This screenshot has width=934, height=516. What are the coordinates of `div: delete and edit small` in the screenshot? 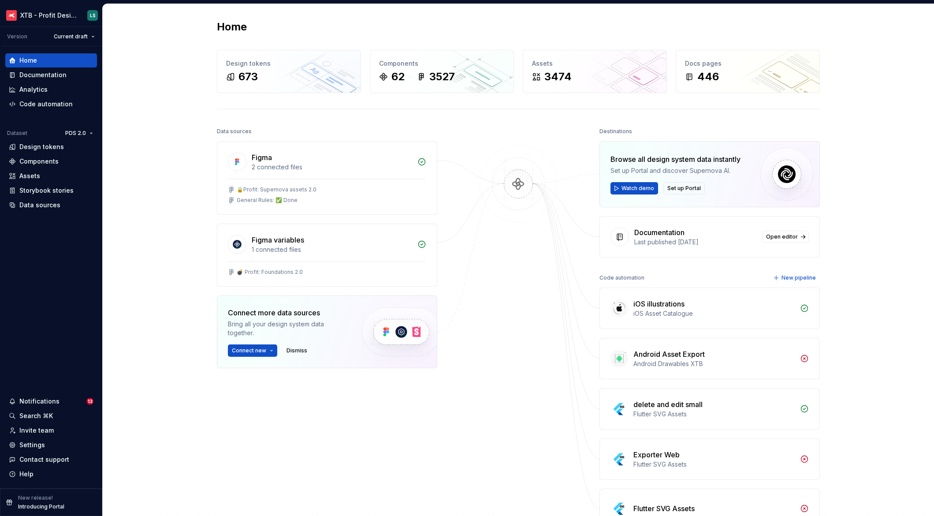 It's located at (668, 404).